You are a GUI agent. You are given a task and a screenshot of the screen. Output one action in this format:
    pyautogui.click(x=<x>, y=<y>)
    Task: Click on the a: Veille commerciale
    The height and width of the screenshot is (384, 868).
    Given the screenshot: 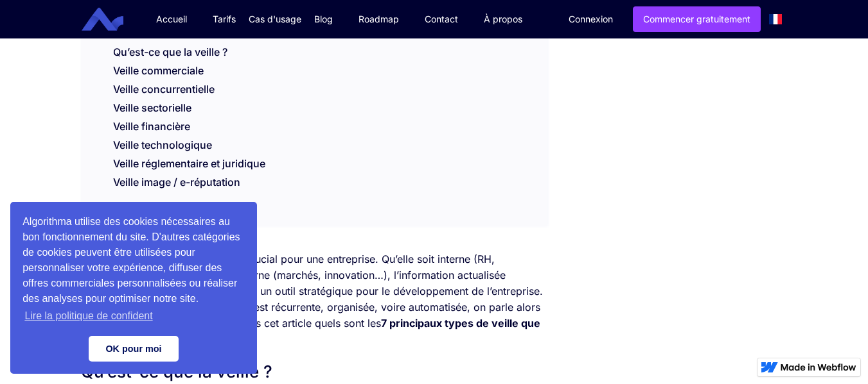 What is the action you would take?
    pyautogui.click(x=158, y=70)
    